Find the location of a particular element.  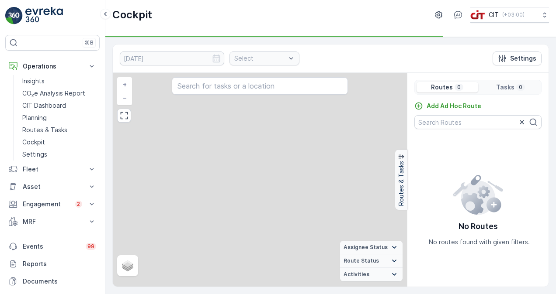

p: Engagement is located at coordinates (46, 204).